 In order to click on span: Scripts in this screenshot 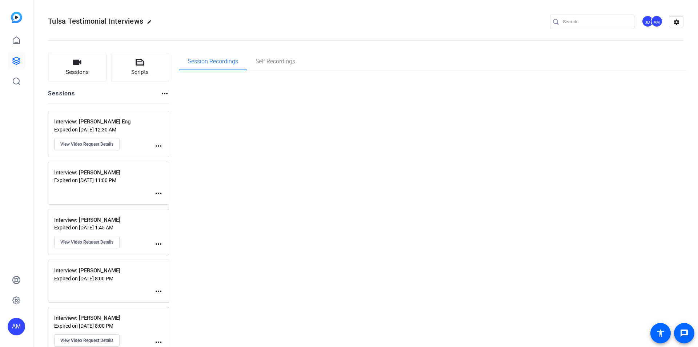, I will do `click(140, 72)`.